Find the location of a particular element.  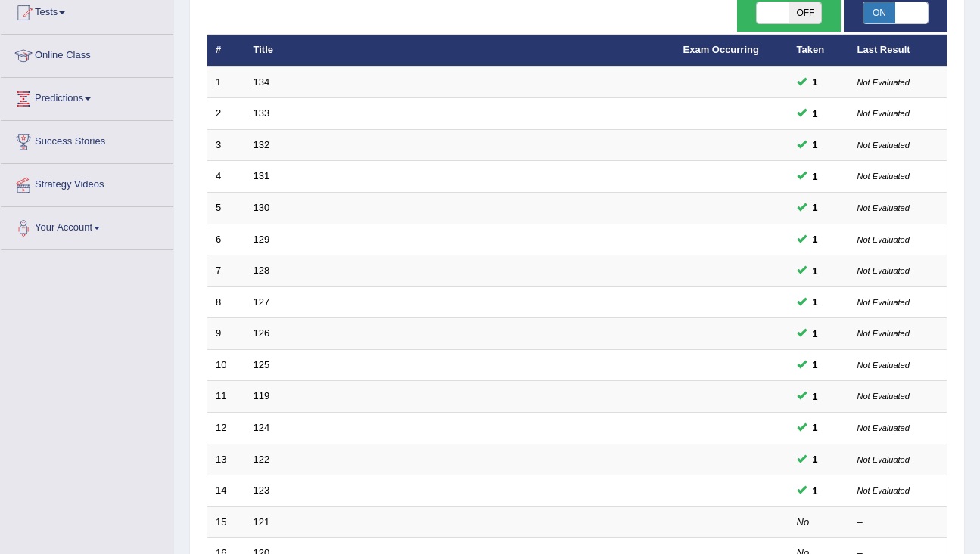

th: Taken is located at coordinates (819, 51).